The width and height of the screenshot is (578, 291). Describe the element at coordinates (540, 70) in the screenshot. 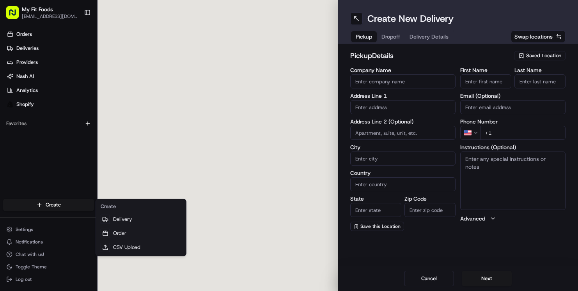

I see `label: Last Name` at that location.